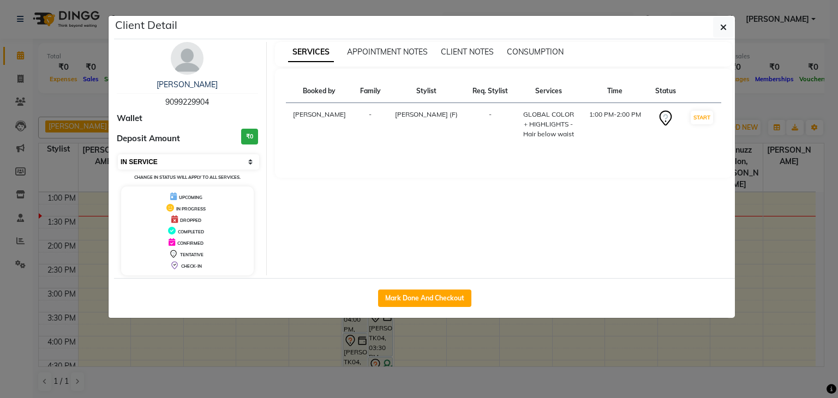 The image size is (838, 398). I want to click on span: DROPPED, so click(191, 221).